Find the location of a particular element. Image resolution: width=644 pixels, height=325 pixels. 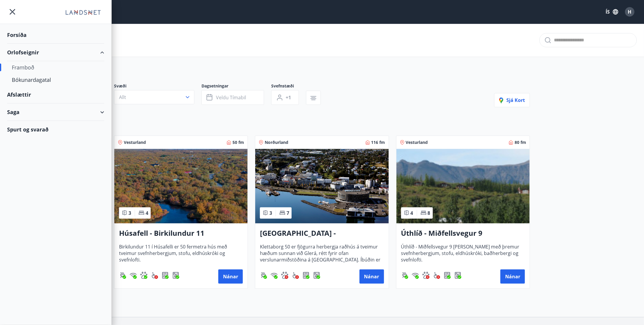

button: Sjá kort is located at coordinates (512, 100).